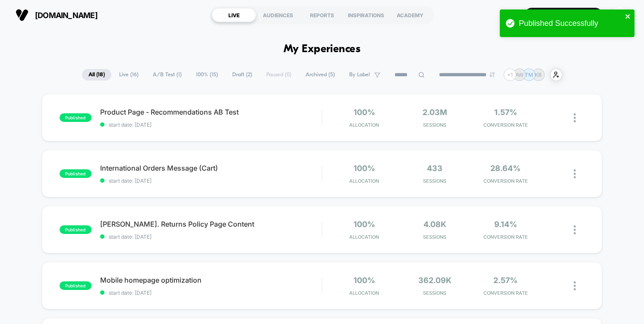  Describe the element at coordinates (97, 75) in the screenshot. I see `span: All ( 18 )` at that location.